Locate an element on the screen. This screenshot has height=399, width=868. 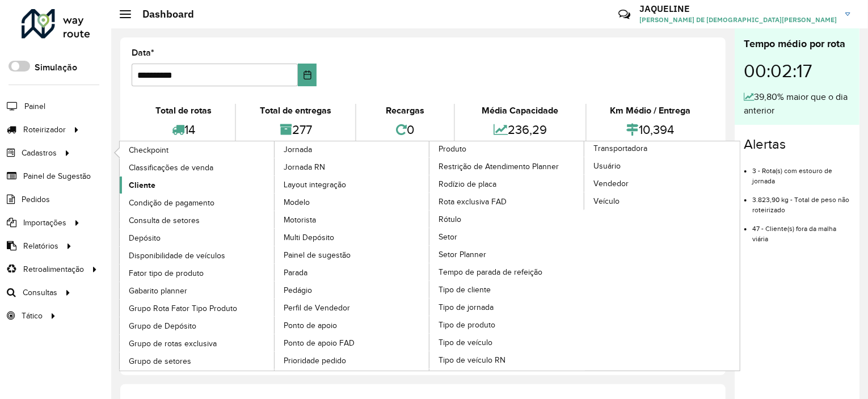
span: Fator tipo de produto is located at coordinates (166, 273).